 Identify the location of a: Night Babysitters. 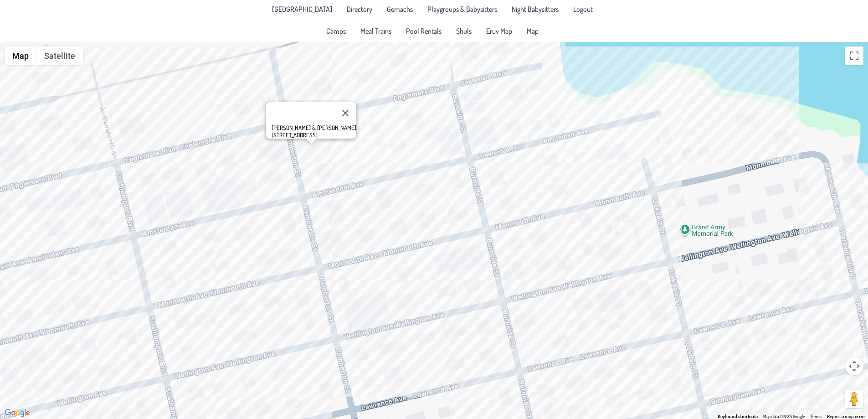
(535, 9).